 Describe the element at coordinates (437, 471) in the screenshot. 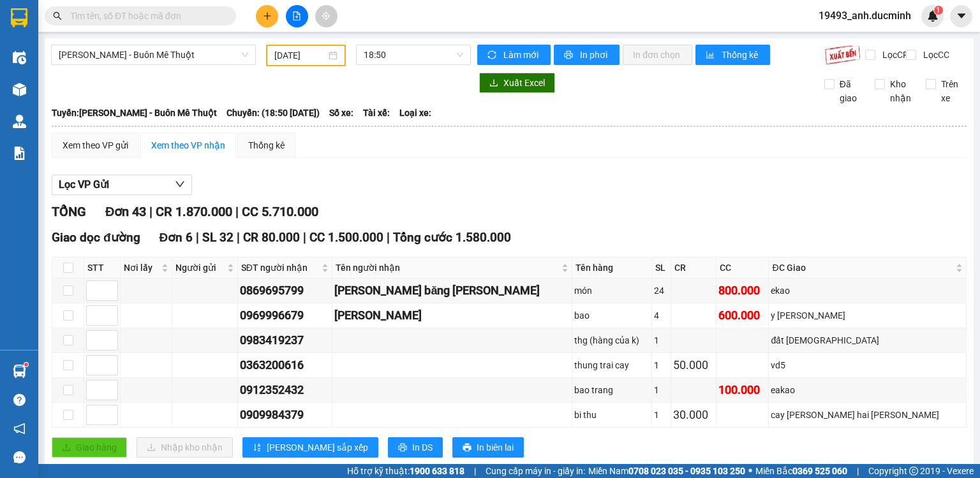

I see `strong: 1900 633 818` at that location.